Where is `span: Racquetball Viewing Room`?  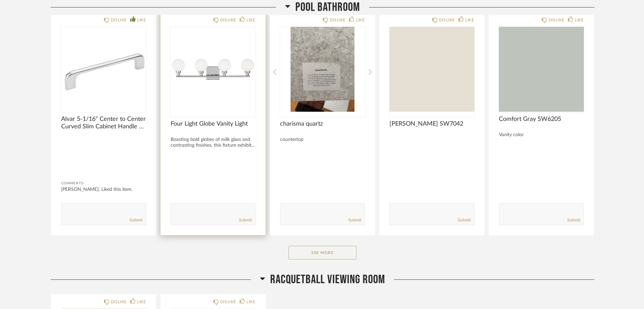 span: Racquetball Viewing Room is located at coordinates (328, 280).